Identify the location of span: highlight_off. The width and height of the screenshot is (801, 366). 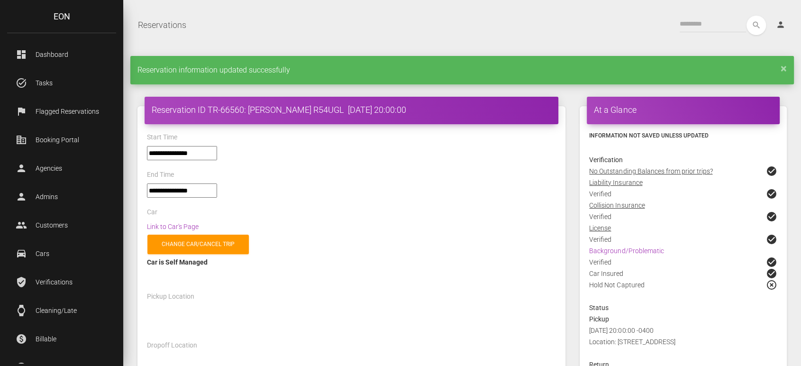
(771, 285).